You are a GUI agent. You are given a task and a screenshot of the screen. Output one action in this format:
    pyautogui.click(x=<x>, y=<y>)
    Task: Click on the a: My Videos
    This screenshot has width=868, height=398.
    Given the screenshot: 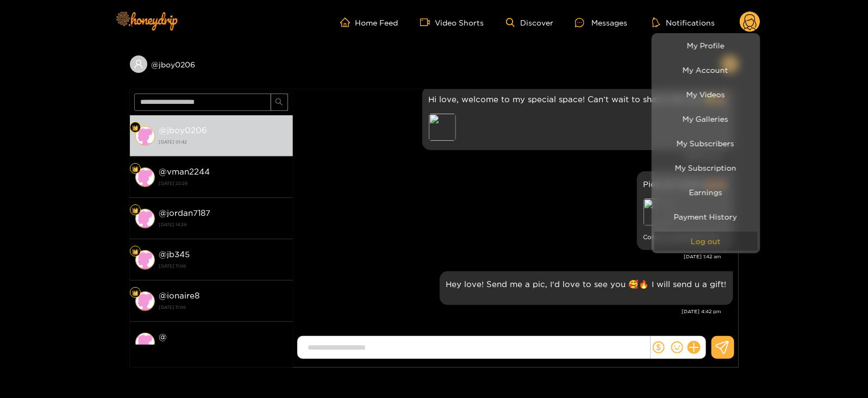 What is the action you would take?
    pyautogui.click(x=705, y=94)
    